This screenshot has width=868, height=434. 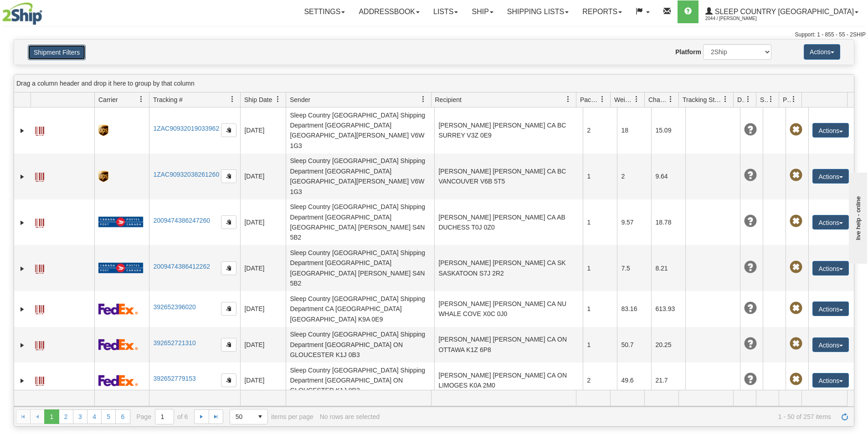 What do you see at coordinates (121, 221) in the screenshot?
I see `img: 20 - Canada Post` at bounding box center [121, 221].